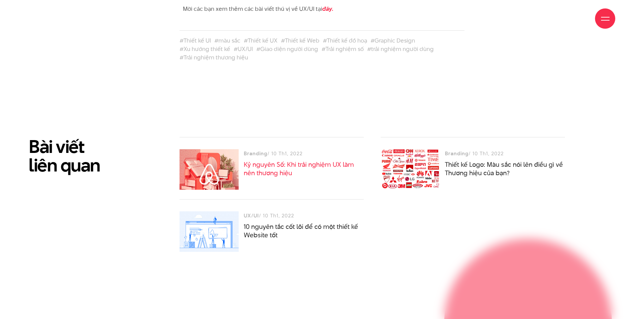  I want to click on a: #Thiết kế UX, so click(260, 40).